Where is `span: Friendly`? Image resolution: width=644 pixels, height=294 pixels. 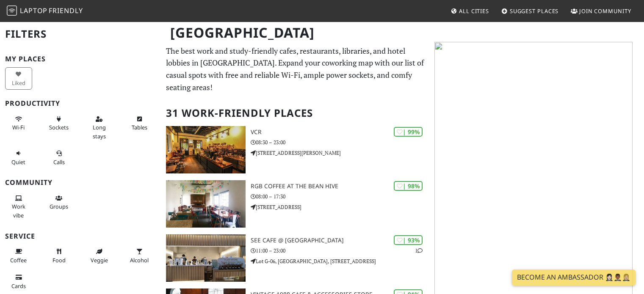 span: Friendly is located at coordinates (66, 11).